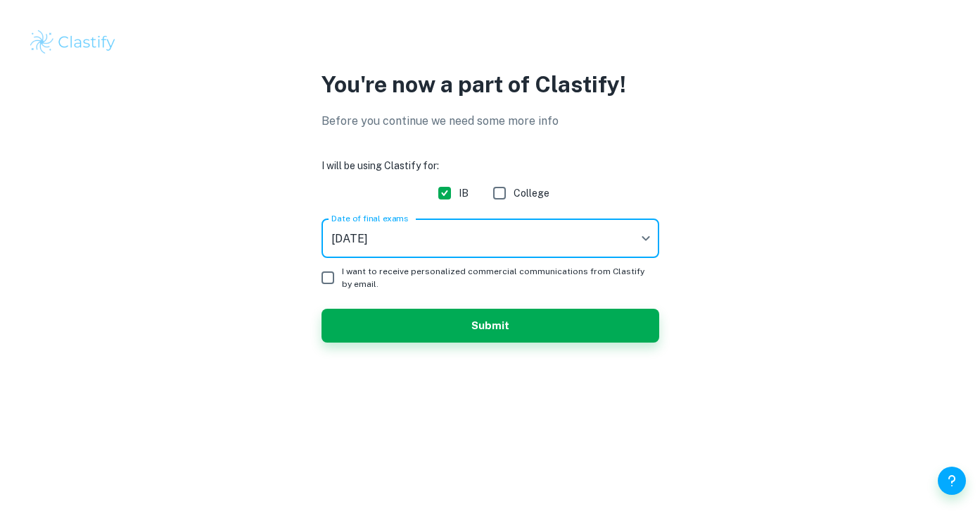 Image resolution: width=980 pixels, height=516 pixels. What do you see at coordinates (952, 481) in the screenshot?
I see `button: Help and Feedback` at bounding box center [952, 481].